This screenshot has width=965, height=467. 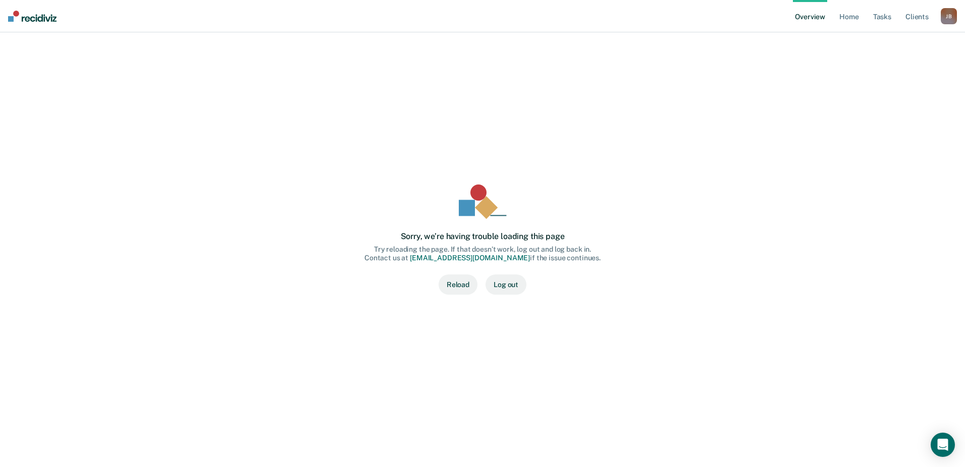 What do you see at coordinates (458, 284) in the screenshot?
I see `button: Reload` at bounding box center [458, 284].